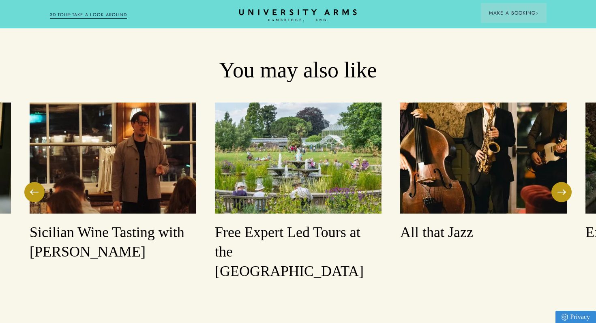 The width and height of the screenshot is (596, 323). I want to click on a: 3D TOUR:TAKE A LOOK AROUND, so click(88, 15).